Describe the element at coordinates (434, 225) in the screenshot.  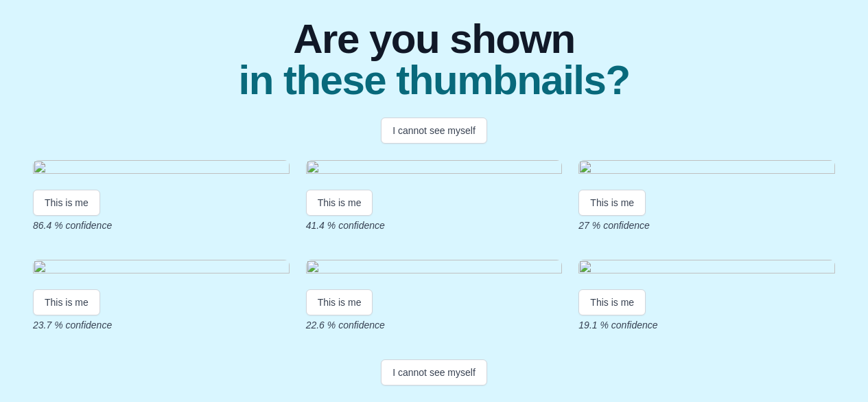
I see `p: 41.4 % confidence` at that location.